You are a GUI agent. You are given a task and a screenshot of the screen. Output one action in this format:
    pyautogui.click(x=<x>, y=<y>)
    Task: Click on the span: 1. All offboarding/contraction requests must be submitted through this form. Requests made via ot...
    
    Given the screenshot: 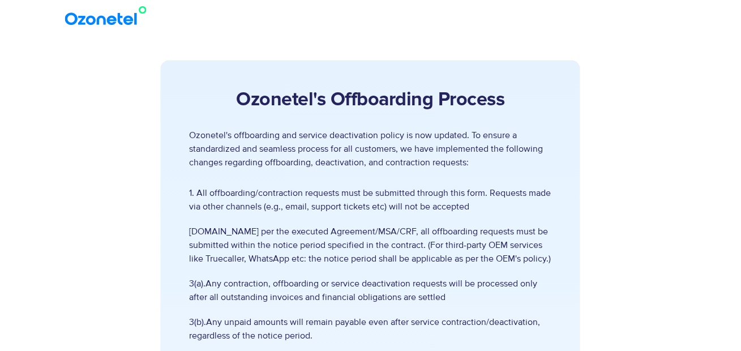 What is the action you would take?
    pyautogui.click(x=370, y=200)
    